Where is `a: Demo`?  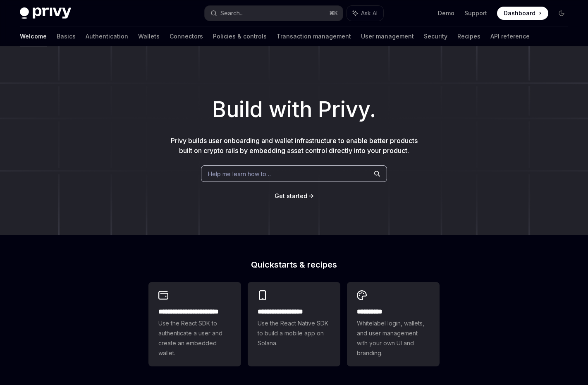 a: Demo is located at coordinates (446, 13).